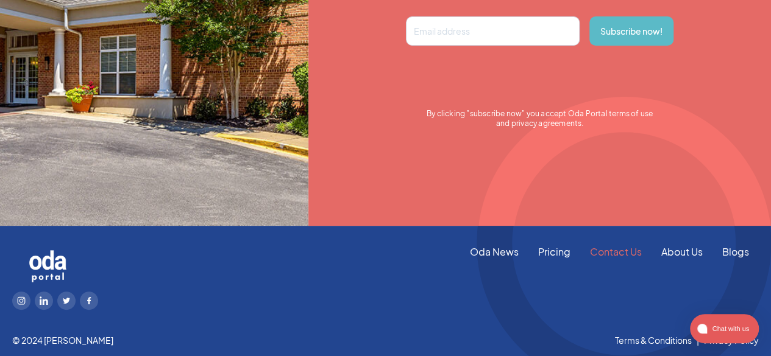 The width and height of the screenshot is (771, 356). Describe the element at coordinates (44, 301) in the screenshot. I see `img: Linkedin Logo` at that location.